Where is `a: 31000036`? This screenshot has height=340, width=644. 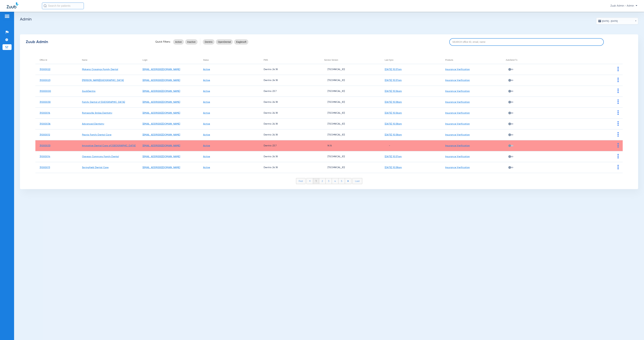 a: 31000036 is located at coordinates (45, 124).